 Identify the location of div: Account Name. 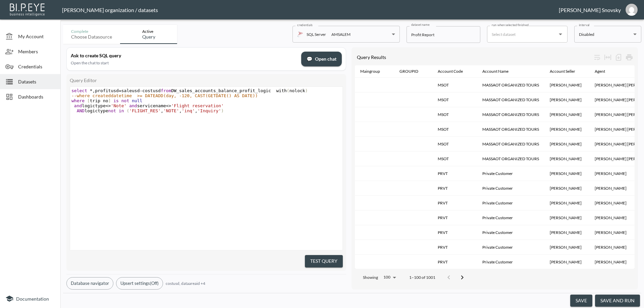
(495, 71).